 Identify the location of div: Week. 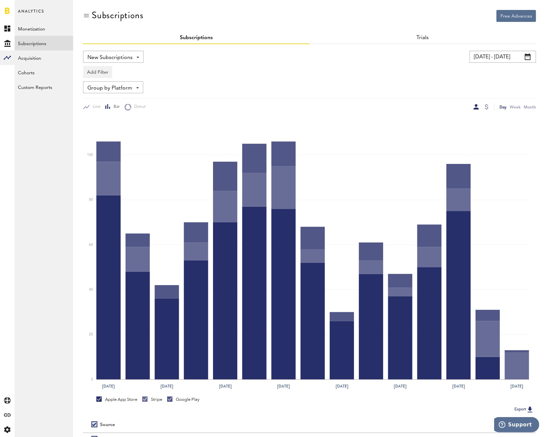
(515, 107).